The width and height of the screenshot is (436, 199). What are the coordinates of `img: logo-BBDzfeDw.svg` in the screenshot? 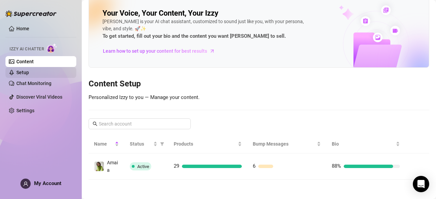 It's located at (31, 14).